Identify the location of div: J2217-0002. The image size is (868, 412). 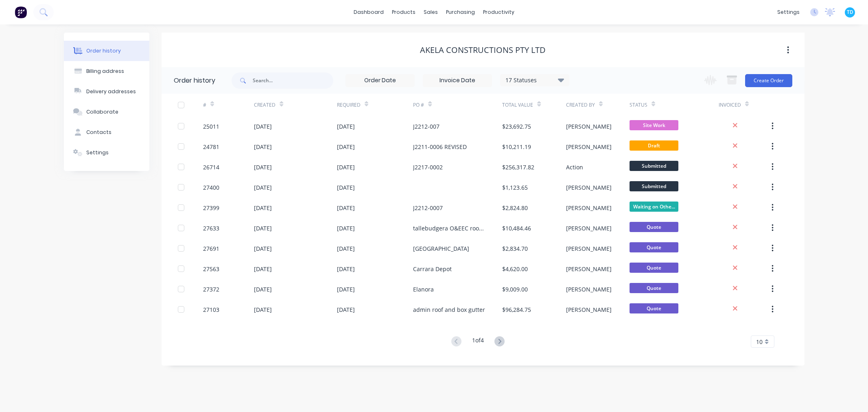
(428, 167).